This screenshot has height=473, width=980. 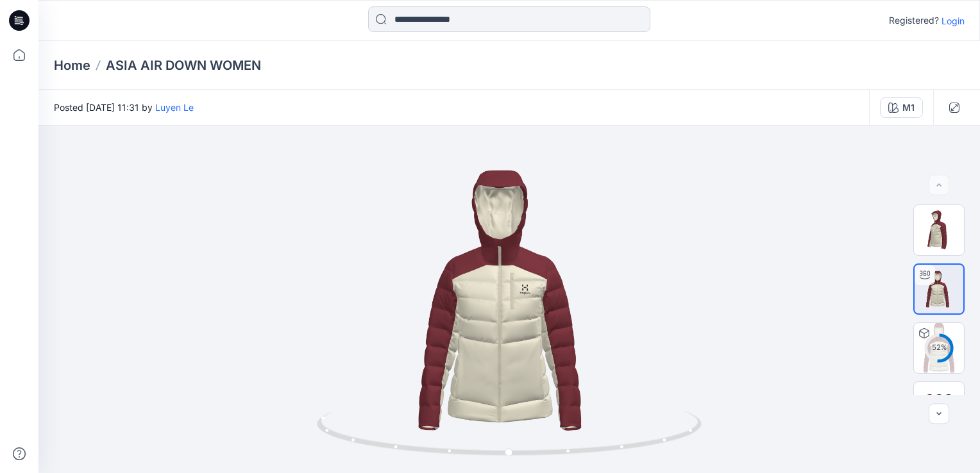 What do you see at coordinates (184, 66) in the screenshot?
I see `p: ASIA AIR DOWN WOMEN` at bounding box center [184, 66].